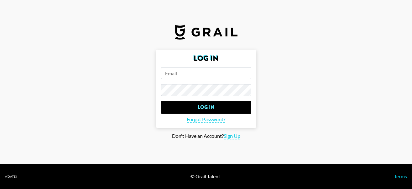 Image resolution: width=412 pixels, height=189 pixels. Describe the element at coordinates (232, 136) in the screenshot. I see `span: Sign Up` at that location.